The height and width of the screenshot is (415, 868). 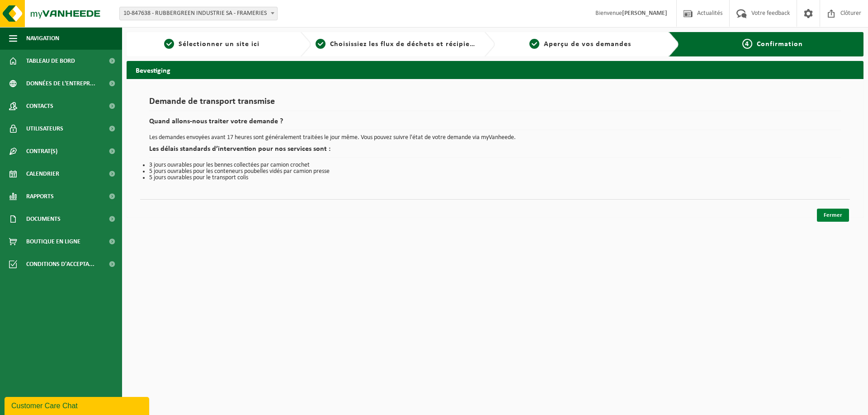 I want to click on span: Confirmation, so click(x=780, y=44).